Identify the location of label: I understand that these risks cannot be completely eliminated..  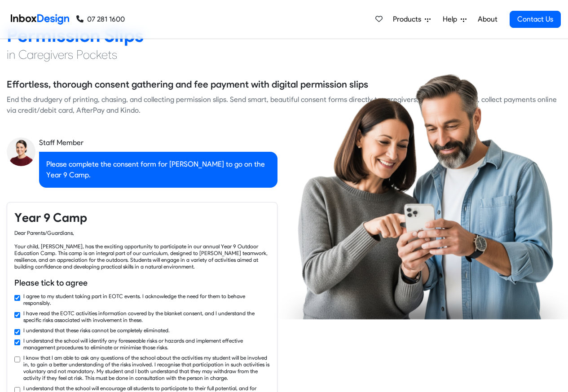
(96, 330).